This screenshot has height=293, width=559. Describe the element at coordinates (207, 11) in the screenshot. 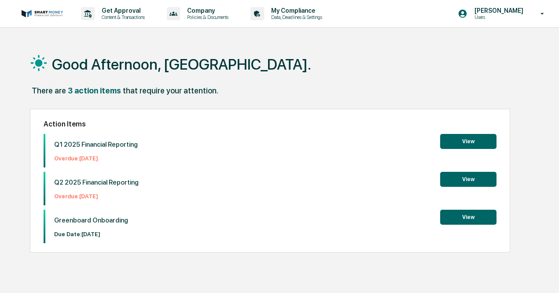

I see `p: Company` at that location.